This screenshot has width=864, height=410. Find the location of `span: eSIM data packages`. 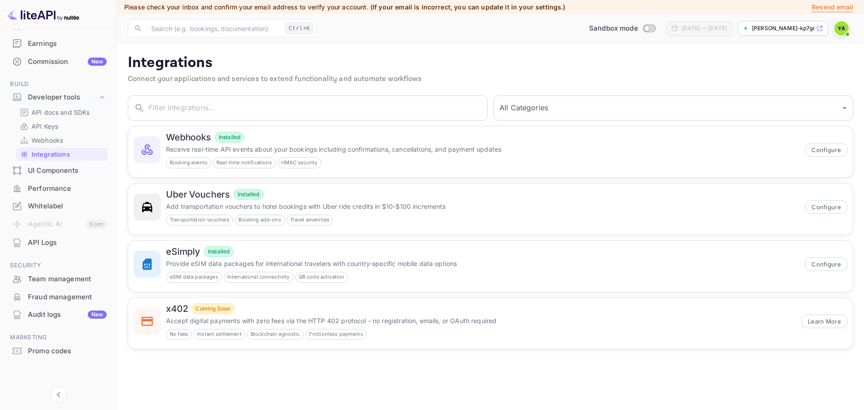

span: eSIM data packages is located at coordinates (194, 277).